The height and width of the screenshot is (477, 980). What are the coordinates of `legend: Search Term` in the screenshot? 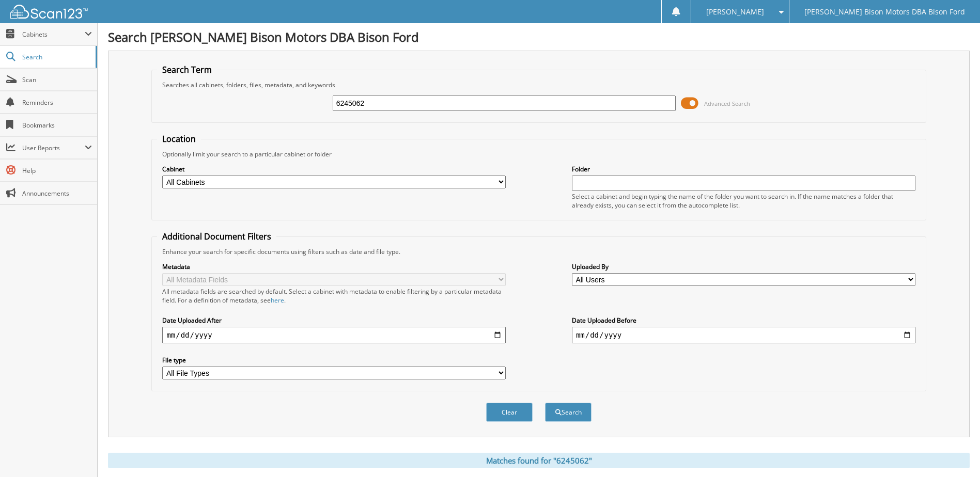 It's located at (187, 70).